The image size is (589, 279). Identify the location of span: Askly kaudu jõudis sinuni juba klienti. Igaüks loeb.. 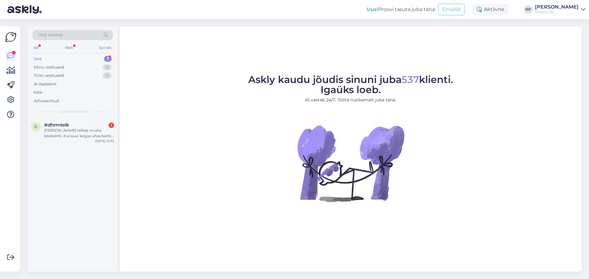
(351, 85).